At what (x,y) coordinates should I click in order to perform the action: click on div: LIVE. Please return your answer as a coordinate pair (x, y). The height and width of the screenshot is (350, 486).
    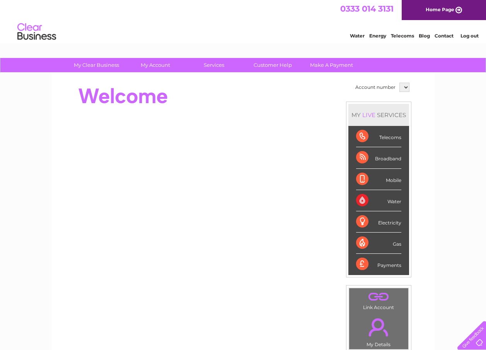
    Looking at the image, I should click on (369, 115).